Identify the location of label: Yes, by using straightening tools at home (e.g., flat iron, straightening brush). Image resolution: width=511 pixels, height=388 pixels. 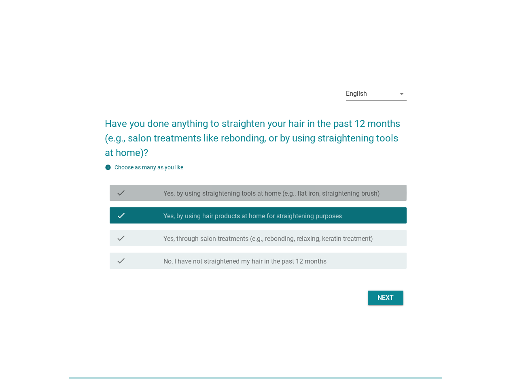
(271, 194).